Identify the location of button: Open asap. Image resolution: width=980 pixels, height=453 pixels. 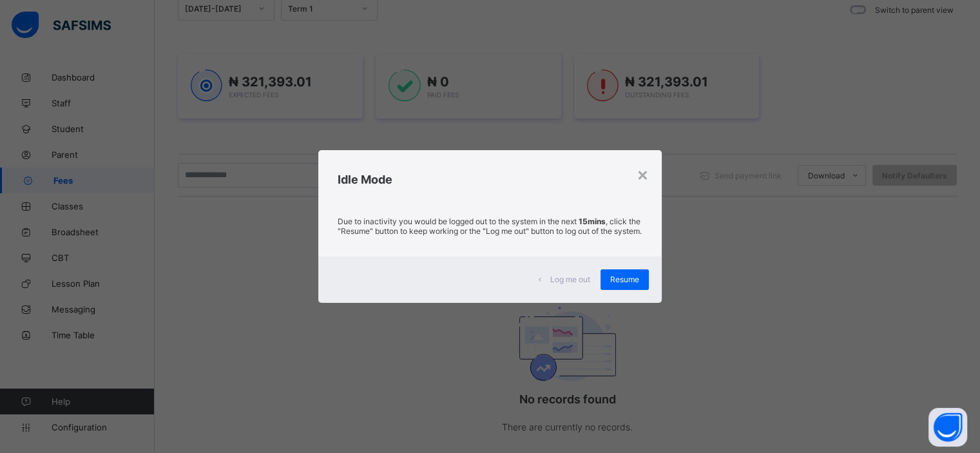
(947, 427).